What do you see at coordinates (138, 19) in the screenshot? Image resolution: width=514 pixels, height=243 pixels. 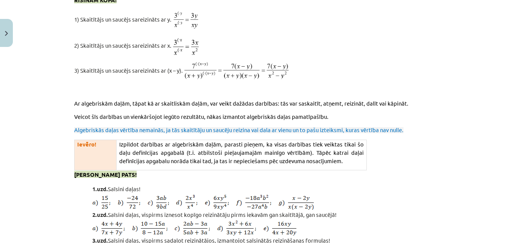 I see `span: 1) Skaitītājs un saucējs sareizināts ar y.` at bounding box center [138, 19].